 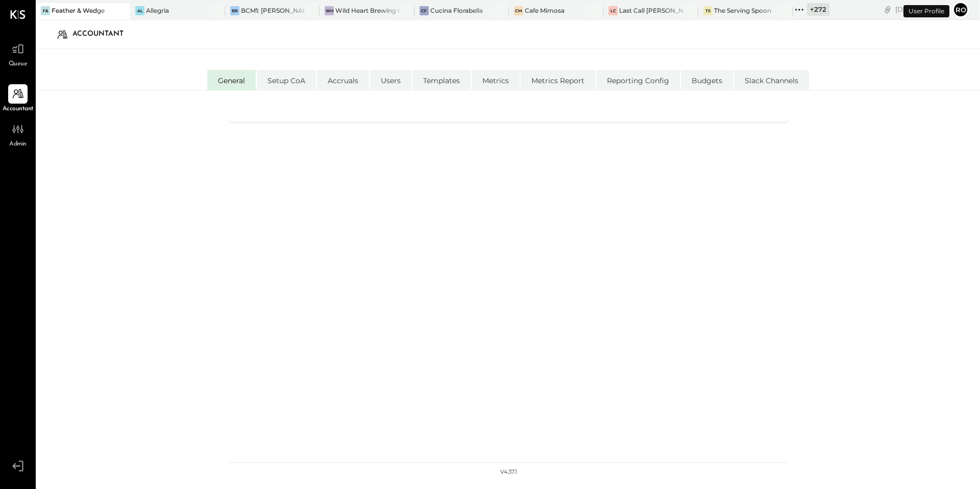 I want to click on div: Accountant, so click(x=103, y=35).